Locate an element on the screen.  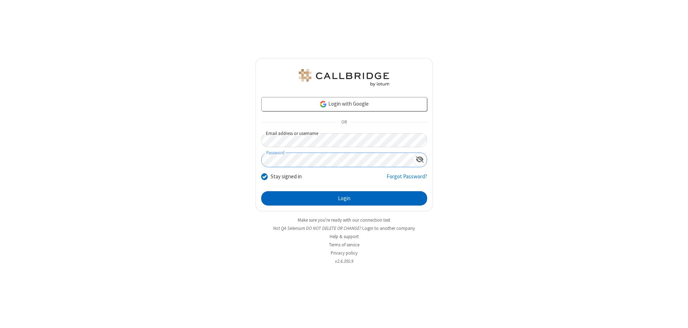
a: Help & support is located at coordinates (344, 236).